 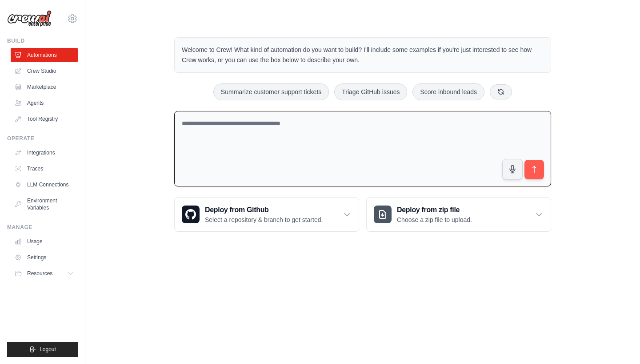 I want to click on a: Usage, so click(x=44, y=242).